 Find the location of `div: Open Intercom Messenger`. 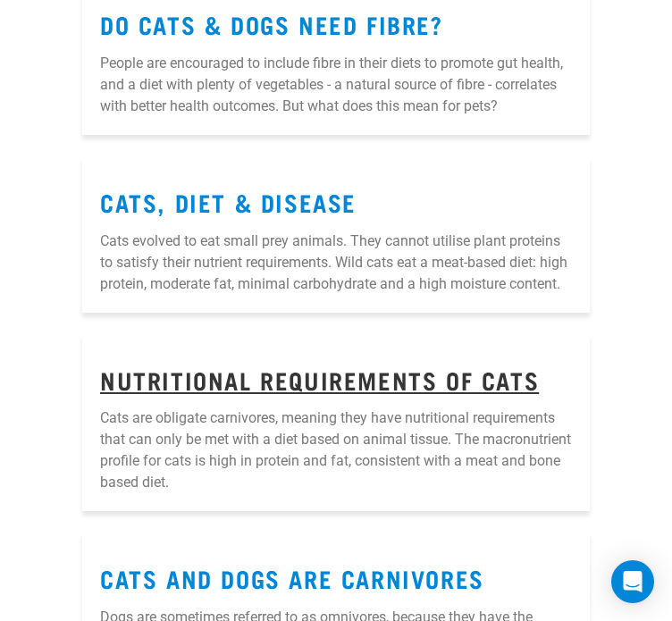

div: Open Intercom Messenger is located at coordinates (633, 582).